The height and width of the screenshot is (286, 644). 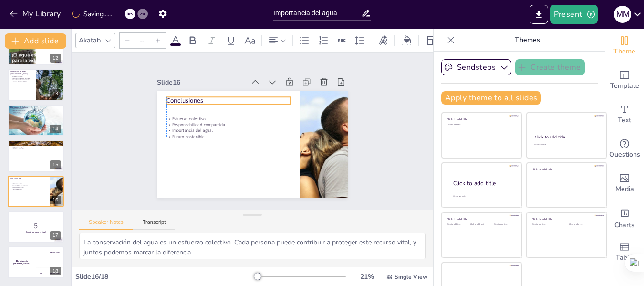 I want to click on p: 5, so click(x=36, y=226).